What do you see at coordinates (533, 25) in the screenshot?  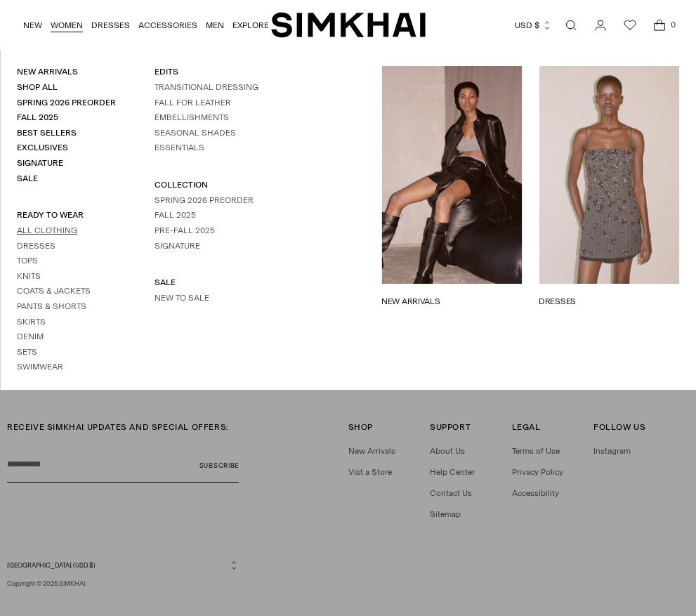 I see `button: USD $` at bounding box center [533, 25].